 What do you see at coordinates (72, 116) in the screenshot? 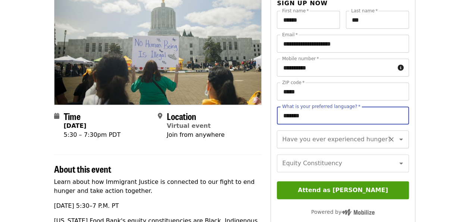
I see `span: Time` at bounding box center [72, 116].